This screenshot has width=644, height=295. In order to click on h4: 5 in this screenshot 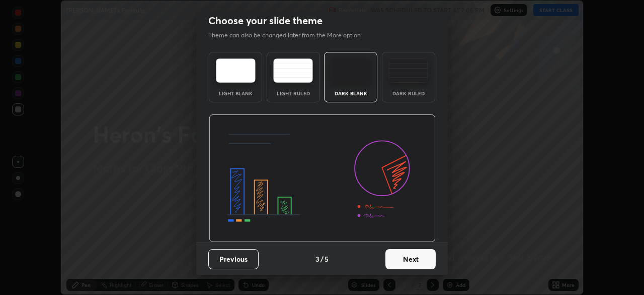, I will do `click(326, 258)`.